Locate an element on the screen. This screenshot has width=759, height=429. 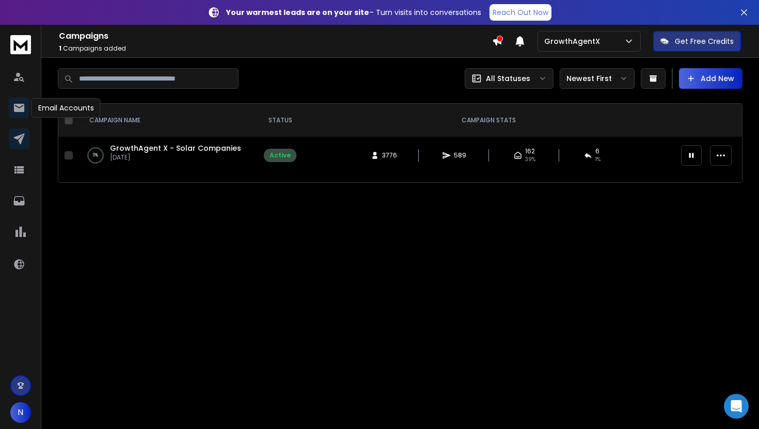
p: GrowthAgentX is located at coordinates (574, 41).